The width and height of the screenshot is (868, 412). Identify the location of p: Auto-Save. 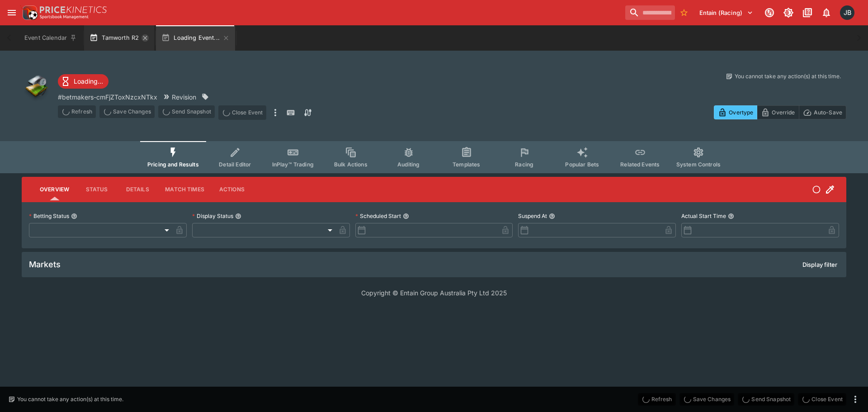
(828, 112).